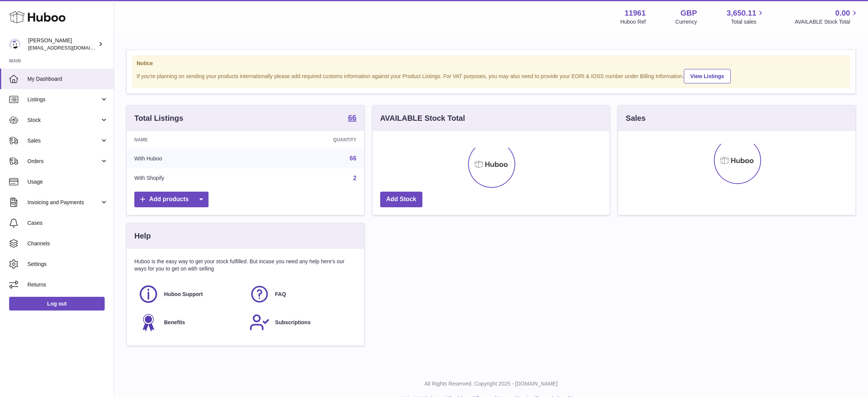 The height and width of the screenshot is (397, 868). I want to click on strong: Notice, so click(491, 63).